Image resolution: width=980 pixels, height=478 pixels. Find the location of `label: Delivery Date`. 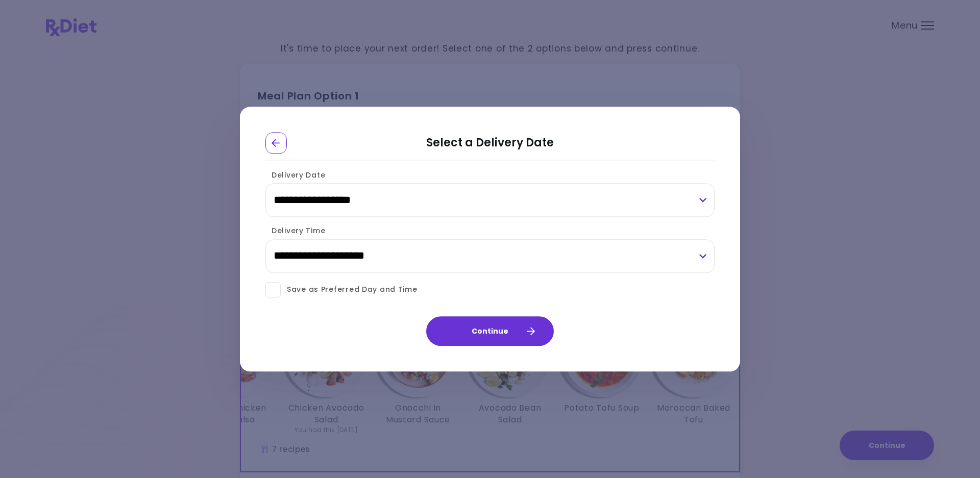

label: Delivery Date is located at coordinates (295, 175).